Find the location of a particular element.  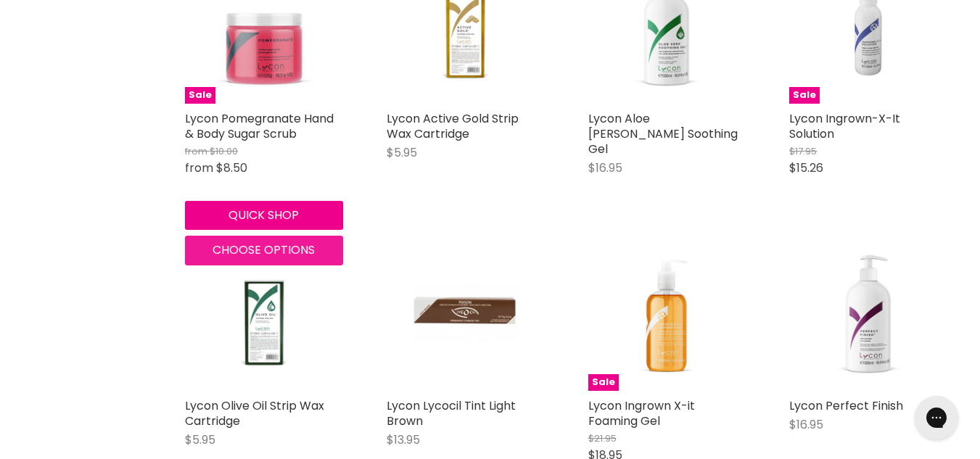

a: Lycon Ingrown X-it Foaming Gel is located at coordinates (641, 413).